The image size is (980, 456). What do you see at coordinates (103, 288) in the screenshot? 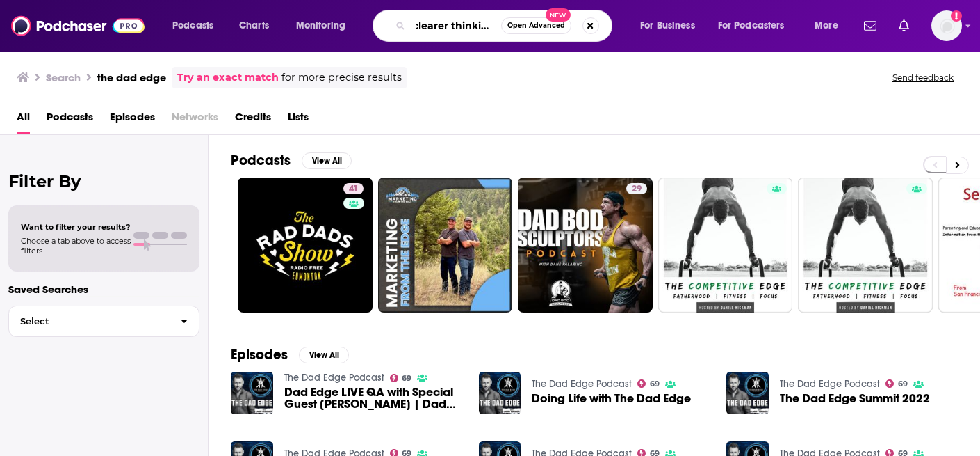
I see `p: Saved Searches` at bounding box center [103, 288].